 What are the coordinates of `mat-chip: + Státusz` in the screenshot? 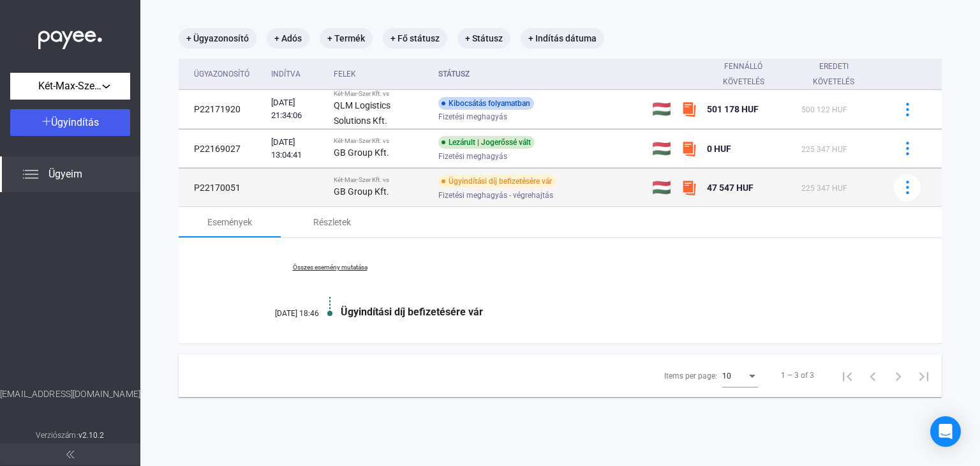 It's located at (484, 38).